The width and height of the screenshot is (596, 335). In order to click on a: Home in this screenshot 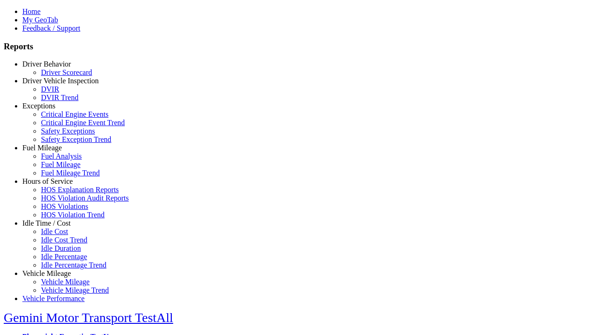, I will do `click(31, 11)`.